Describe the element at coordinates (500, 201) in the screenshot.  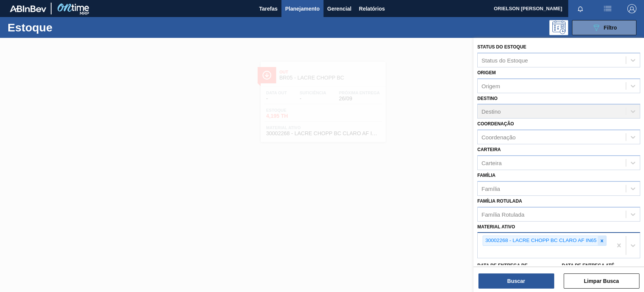
I see `label: Família Rotulada` at that location.